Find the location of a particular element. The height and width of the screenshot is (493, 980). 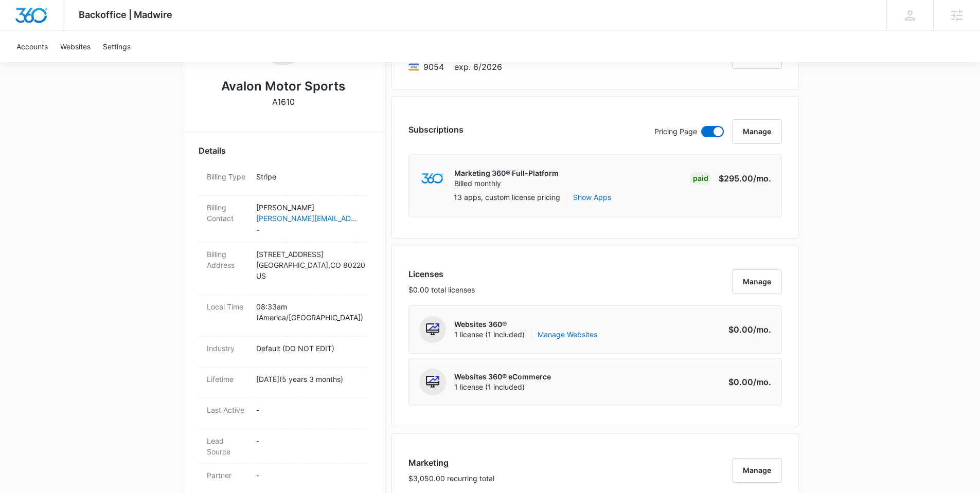

h3: Subscriptions is located at coordinates (436, 129).